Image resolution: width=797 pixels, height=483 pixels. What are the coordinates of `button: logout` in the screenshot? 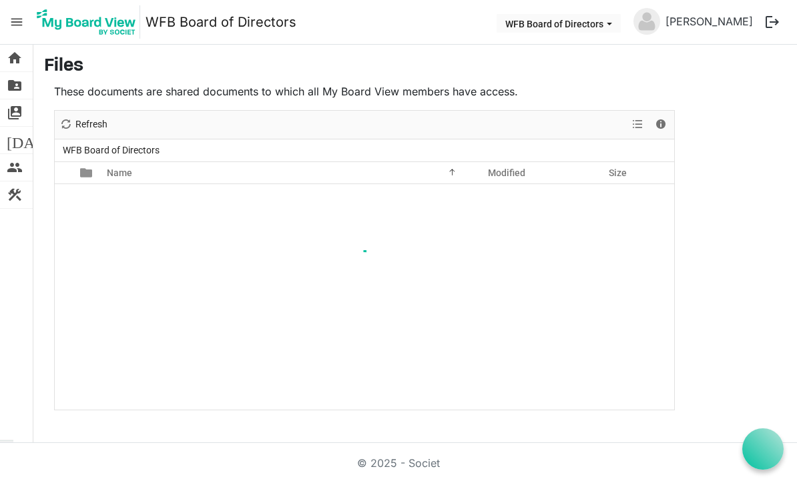 It's located at (772, 22).